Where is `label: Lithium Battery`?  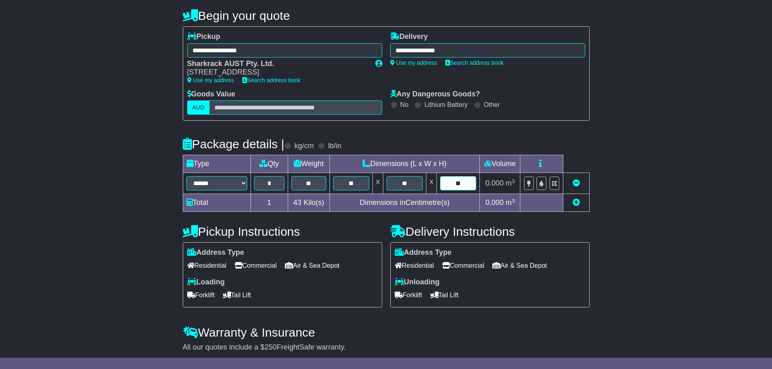
label: Lithium Battery is located at coordinates (446, 105).